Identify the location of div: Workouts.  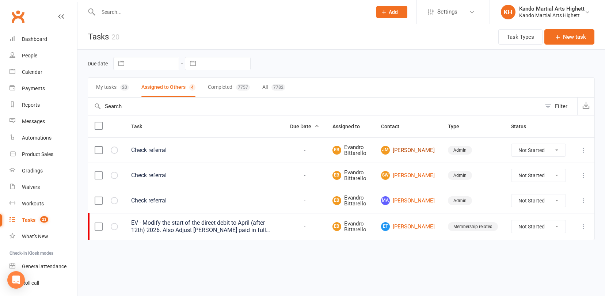
(33, 203).